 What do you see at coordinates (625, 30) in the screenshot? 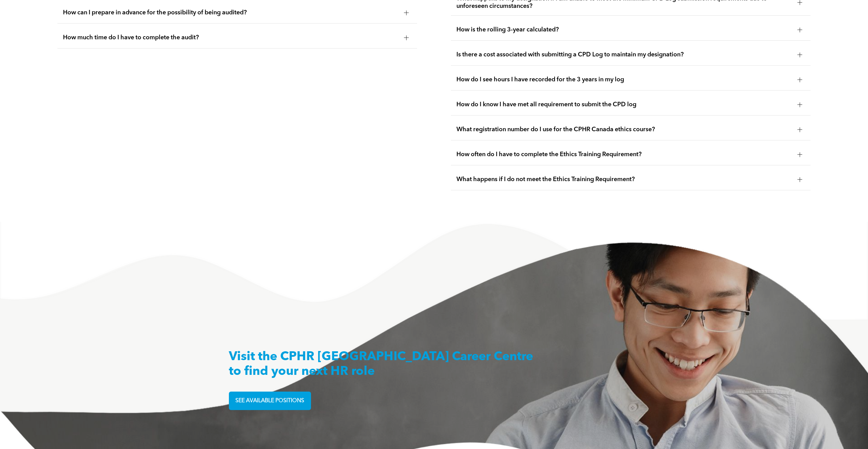
I see `span: How is the rolling 3-year calculated?` at bounding box center [625, 30].